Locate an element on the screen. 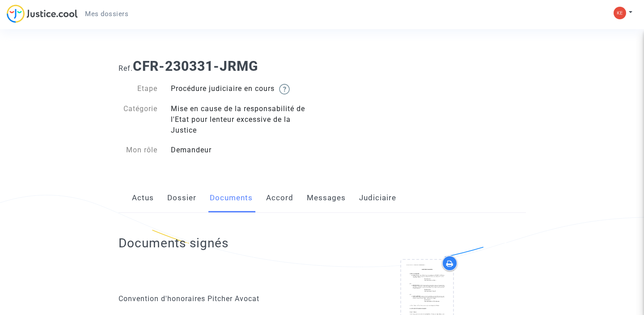 The image size is (644, 315). a: Mes dossiers is located at coordinates (107, 14).